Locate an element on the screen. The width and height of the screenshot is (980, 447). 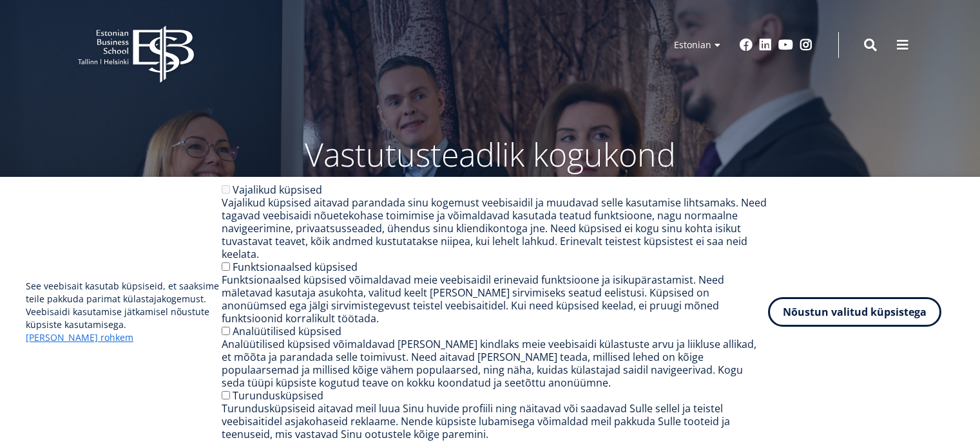
p: Vastutusteadlik kogukond is located at coordinates (490, 154).